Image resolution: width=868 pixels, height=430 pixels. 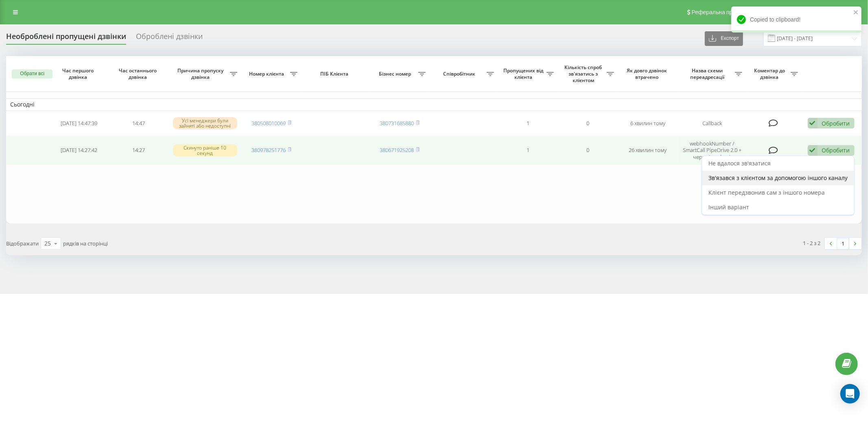 I want to click on span: Як довго дзвінок втрачено, so click(x=648, y=73).